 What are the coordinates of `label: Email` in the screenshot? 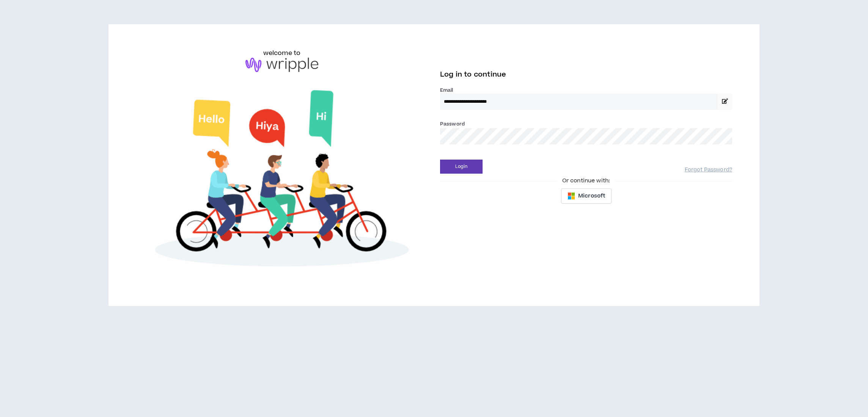 It's located at (586, 90).